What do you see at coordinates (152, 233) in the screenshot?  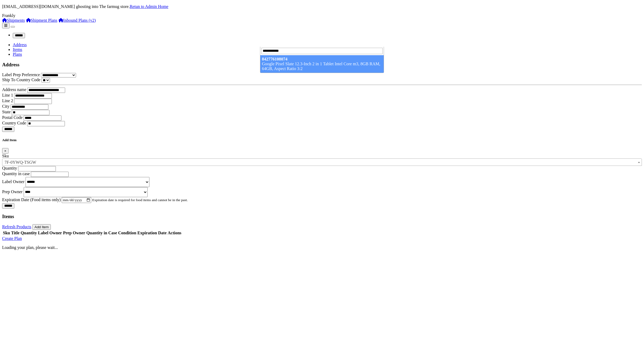 I see `th: Expiration Date` at bounding box center [152, 233].